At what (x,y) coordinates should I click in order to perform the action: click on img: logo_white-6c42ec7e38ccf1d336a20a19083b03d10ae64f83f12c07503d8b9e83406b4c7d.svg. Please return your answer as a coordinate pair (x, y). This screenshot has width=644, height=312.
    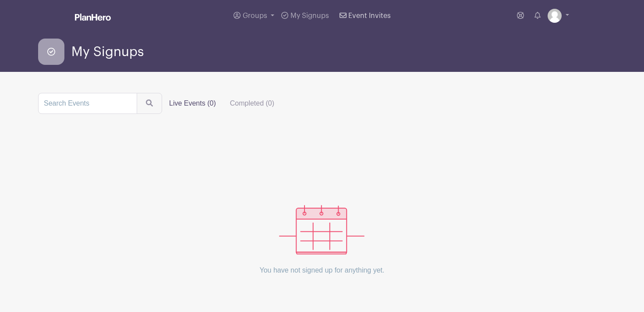
    Looking at the image, I should click on (93, 17).